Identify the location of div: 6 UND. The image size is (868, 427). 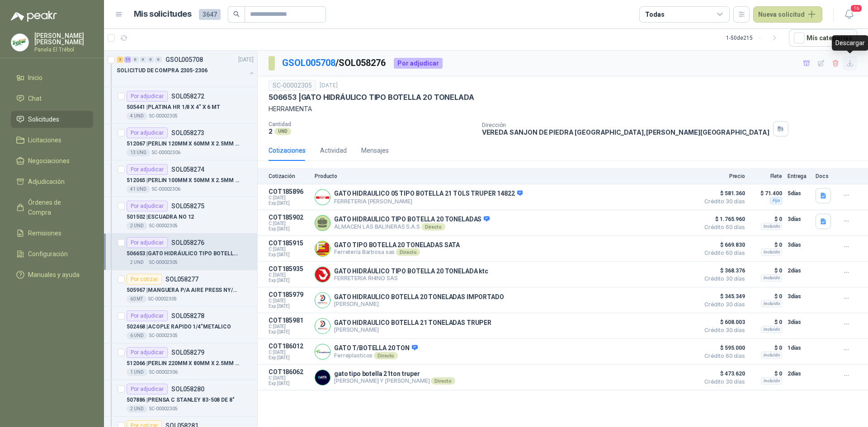
(137, 336).